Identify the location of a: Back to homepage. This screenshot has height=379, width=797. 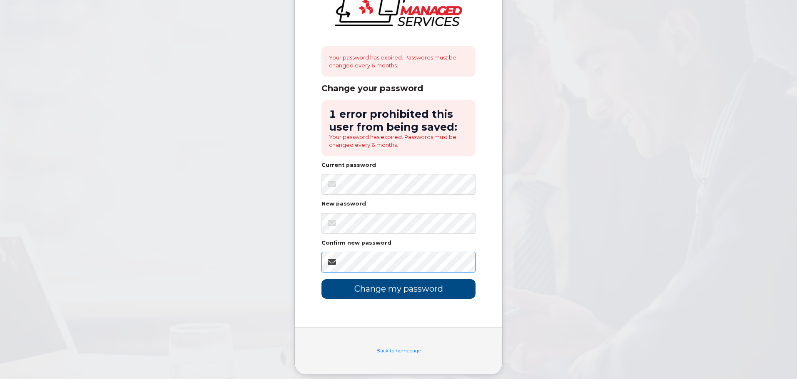
(398, 351).